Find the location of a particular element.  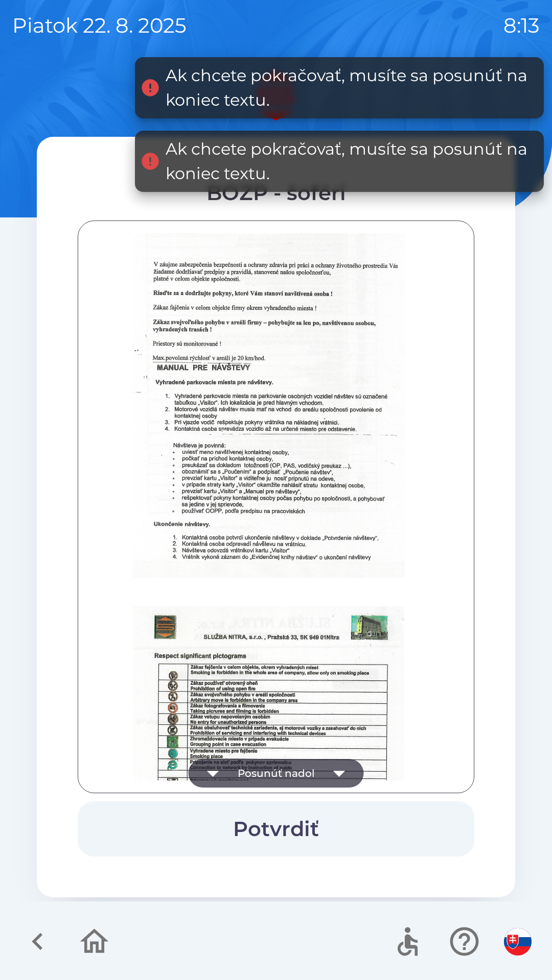

p: piatok 22. 8. 2025 is located at coordinates (99, 26).